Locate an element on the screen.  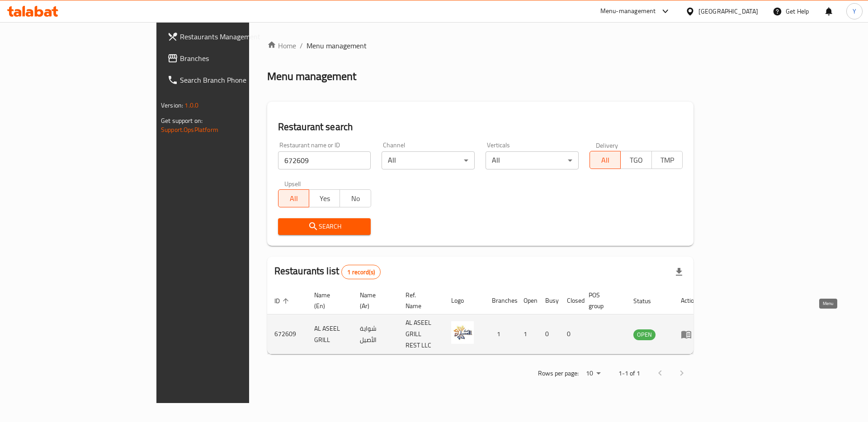
td: AL ASEEL GRILL REST LLC is located at coordinates (421, 334).